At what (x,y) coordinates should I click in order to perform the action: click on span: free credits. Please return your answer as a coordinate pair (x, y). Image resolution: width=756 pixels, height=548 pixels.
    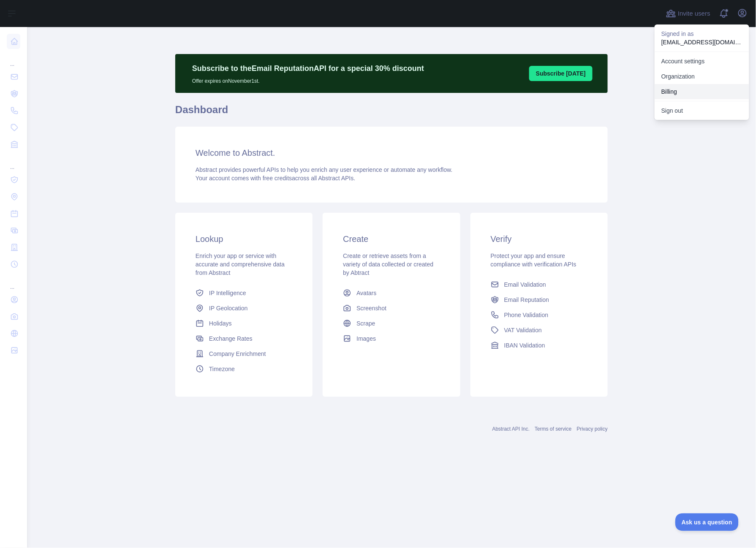
    Looking at the image, I should click on (277, 178).